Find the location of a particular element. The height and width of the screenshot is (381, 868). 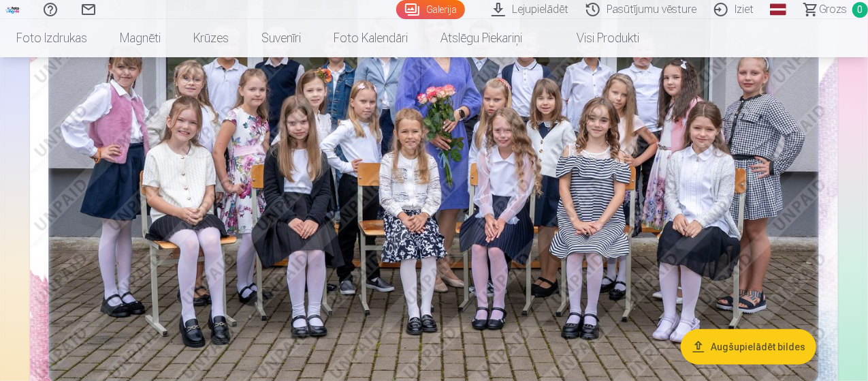

a: Krūzes is located at coordinates (211, 38).